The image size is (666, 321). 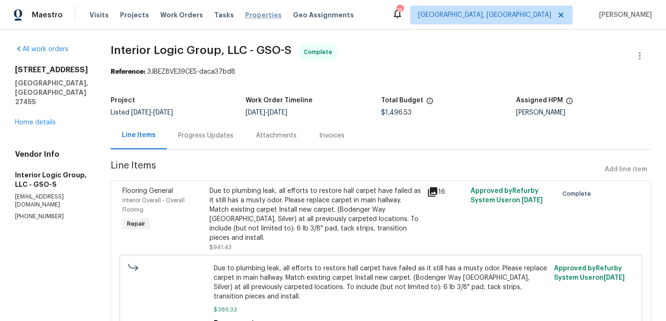 I want to click on h5: Work Order Timeline, so click(x=279, y=100).